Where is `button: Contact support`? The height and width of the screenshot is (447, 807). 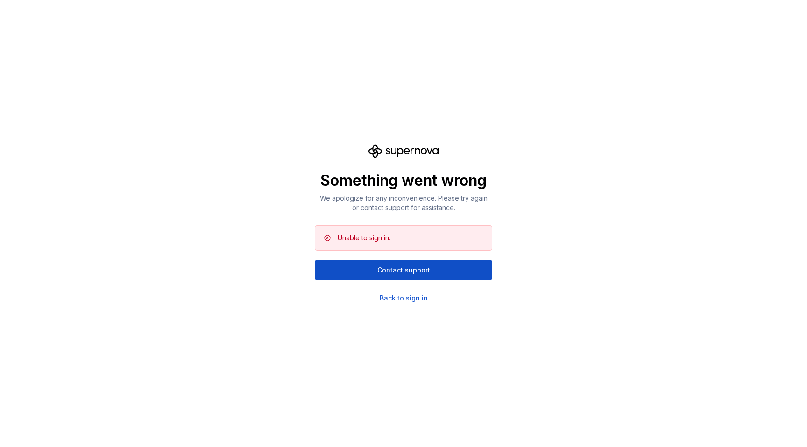 button: Contact support is located at coordinates (403, 270).